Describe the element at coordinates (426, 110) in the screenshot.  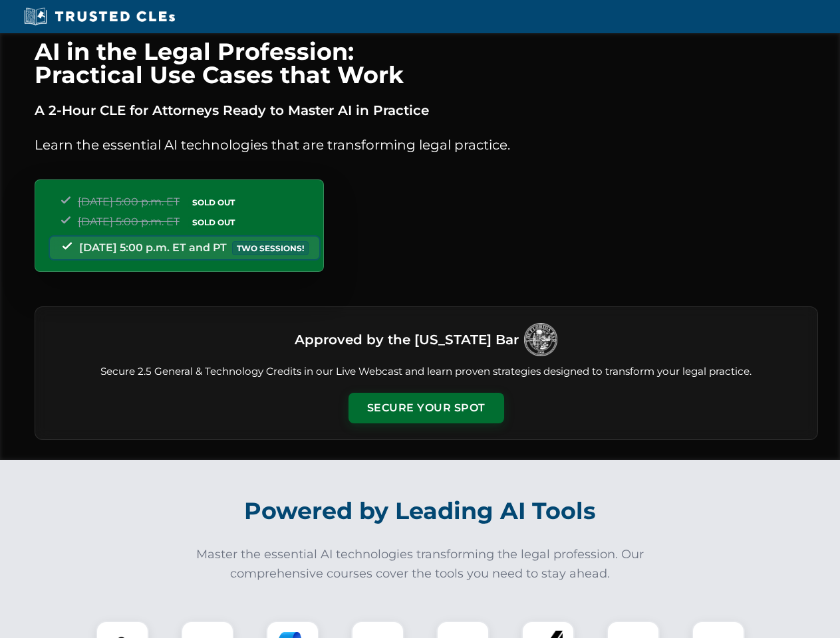
I see `p: A 2-Hour CLE for Attorneys Ready to Master AI in Practice` at that location.